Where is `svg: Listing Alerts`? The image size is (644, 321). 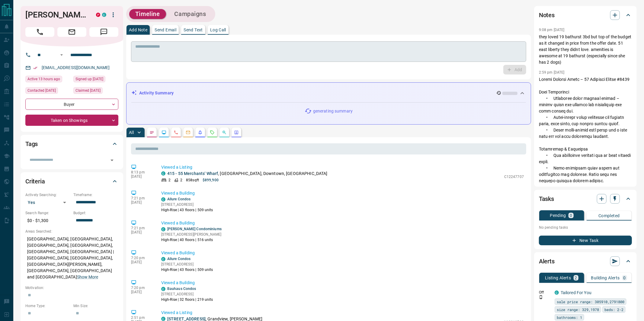 svg: Listing Alerts is located at coordinates (200, 133).